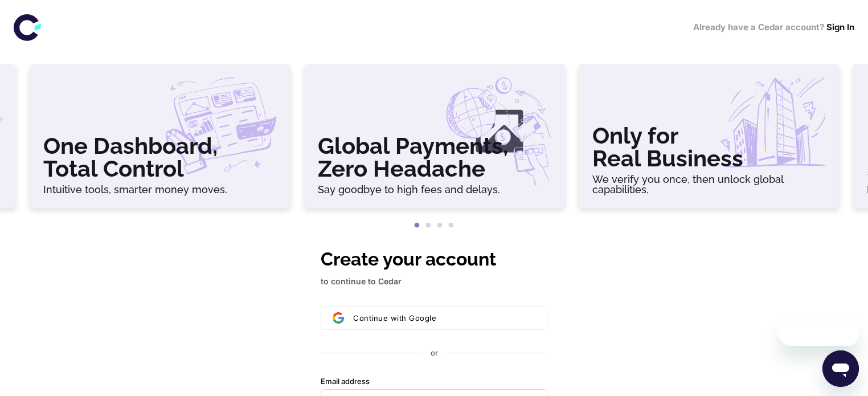  I want to click on h6: Say goodbye to high fees and delays., so click(434, 190).